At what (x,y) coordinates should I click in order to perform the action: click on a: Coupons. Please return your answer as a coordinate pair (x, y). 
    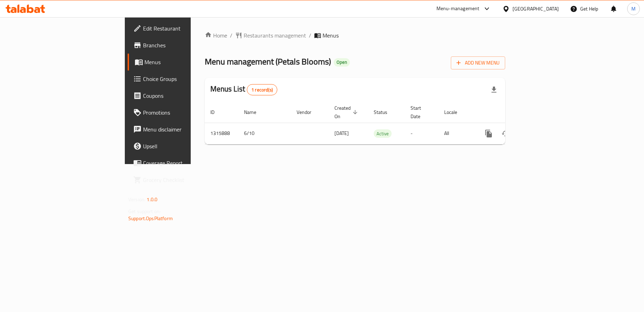
    Looking at the image, I should click on (180, 95).